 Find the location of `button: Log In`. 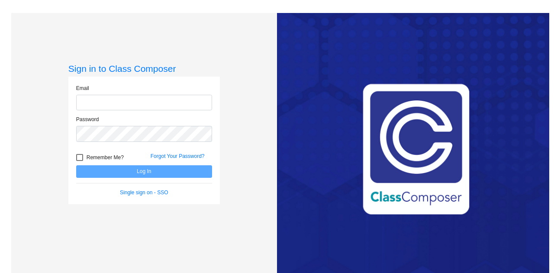

button: Log In is located at coordinates (144, 171).